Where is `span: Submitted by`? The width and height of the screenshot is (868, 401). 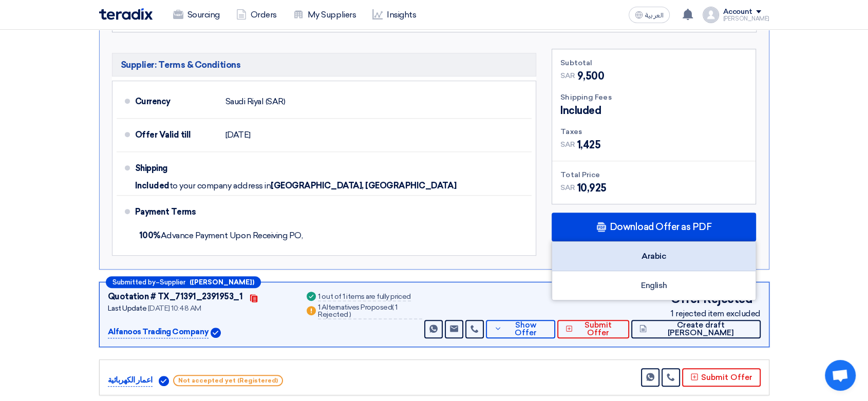
span: Submitted by is located at coordinates (134, 282).